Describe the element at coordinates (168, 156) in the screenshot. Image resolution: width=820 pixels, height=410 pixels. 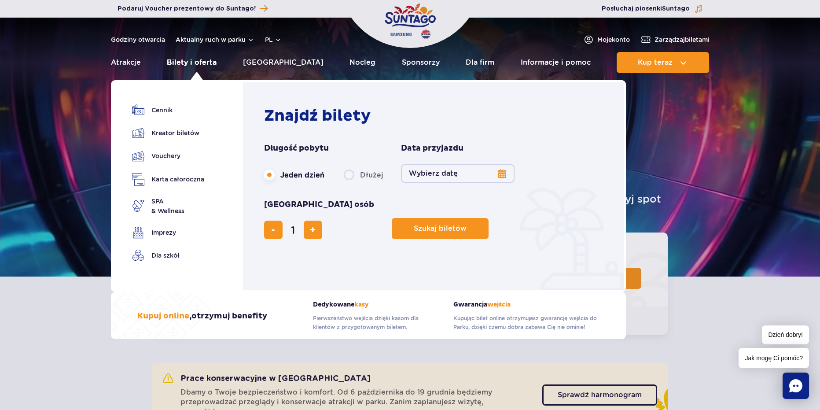
I see `a: Vouchery` at that location.